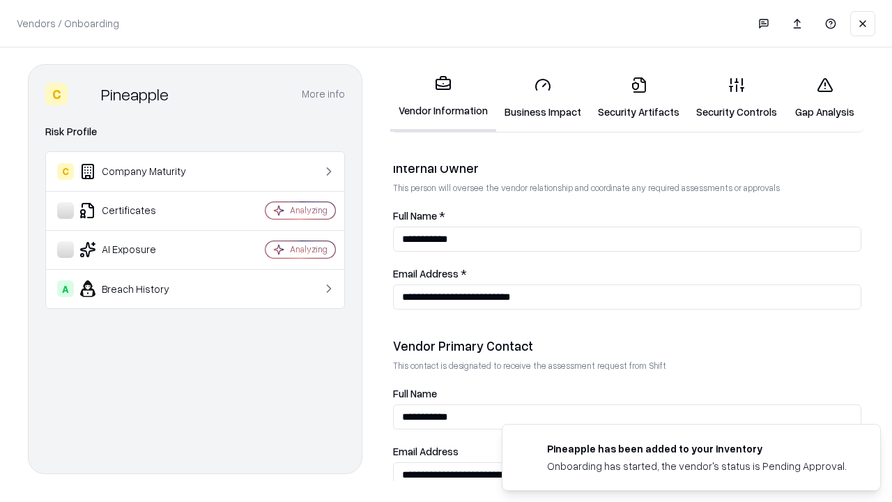 The image size is (892, 502). Describe the element at coordinates (736, 98) in the screenshot. I see `a: Security Controls` at that location.